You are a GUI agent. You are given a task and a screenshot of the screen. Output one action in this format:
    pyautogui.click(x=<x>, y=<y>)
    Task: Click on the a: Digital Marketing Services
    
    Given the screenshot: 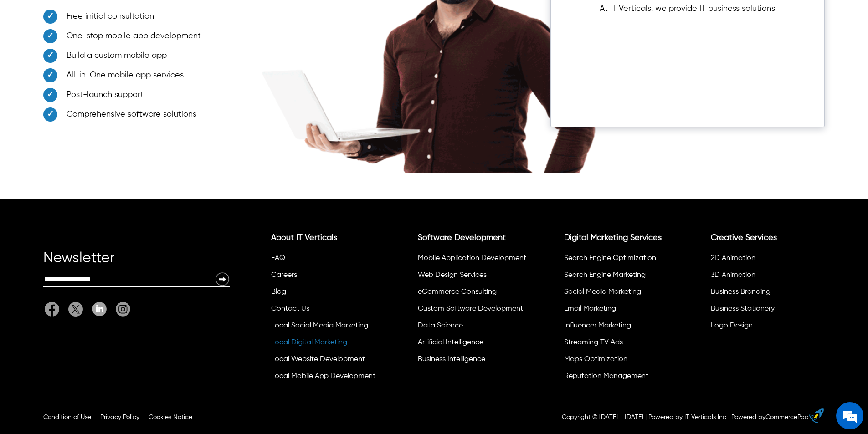 What is the action you would take?
    pyautogui.click(x=613, y=238)
    